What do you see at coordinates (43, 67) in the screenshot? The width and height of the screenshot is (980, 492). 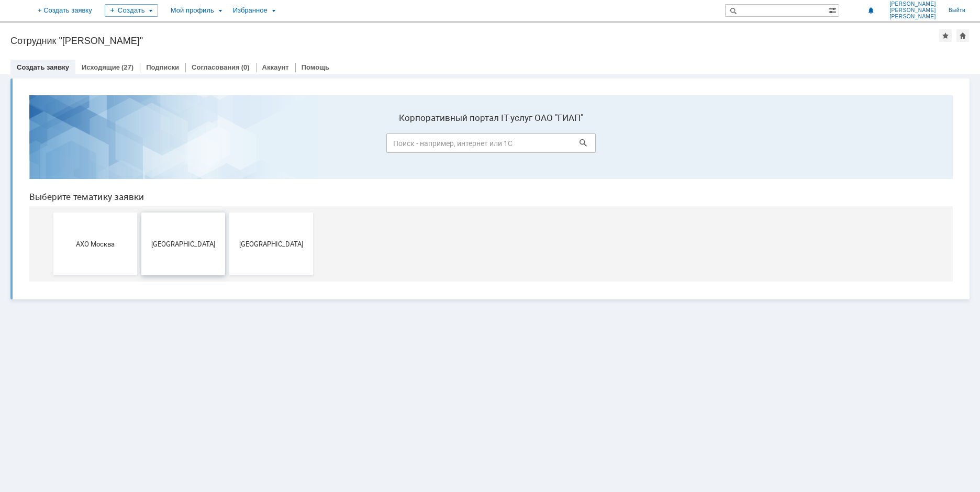 I see `a: Создать заявку` at bounding box center [43, 67].